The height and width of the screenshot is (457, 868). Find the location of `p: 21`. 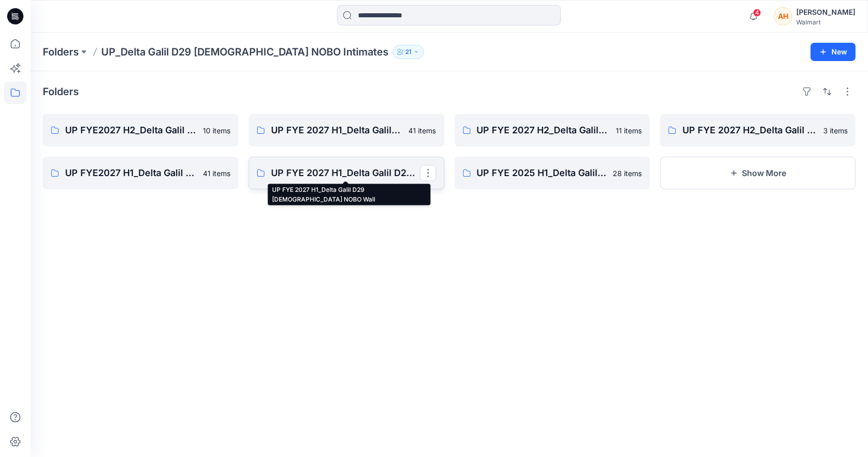

p: 21 is located at coordinates (408, 52).